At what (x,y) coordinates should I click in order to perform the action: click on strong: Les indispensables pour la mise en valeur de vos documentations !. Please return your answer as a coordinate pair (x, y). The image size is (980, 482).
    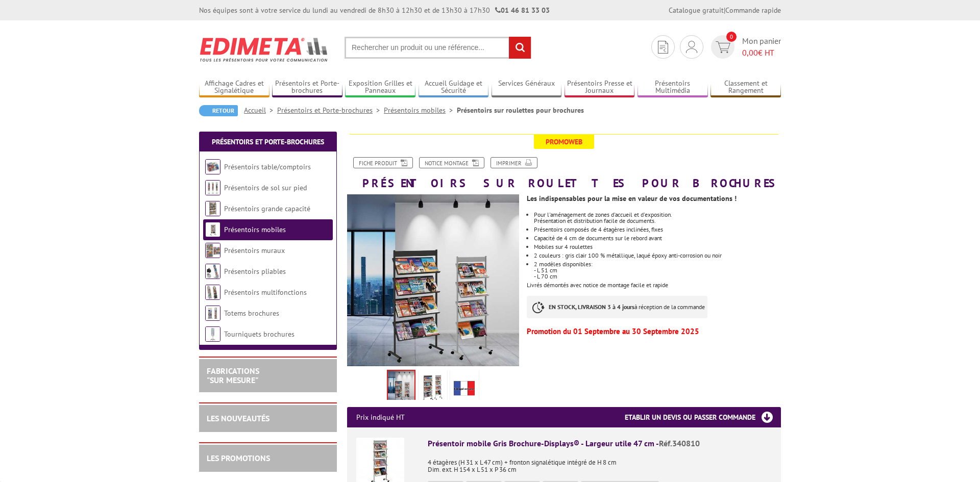
    Looking at the image, I should click on (632, 198).